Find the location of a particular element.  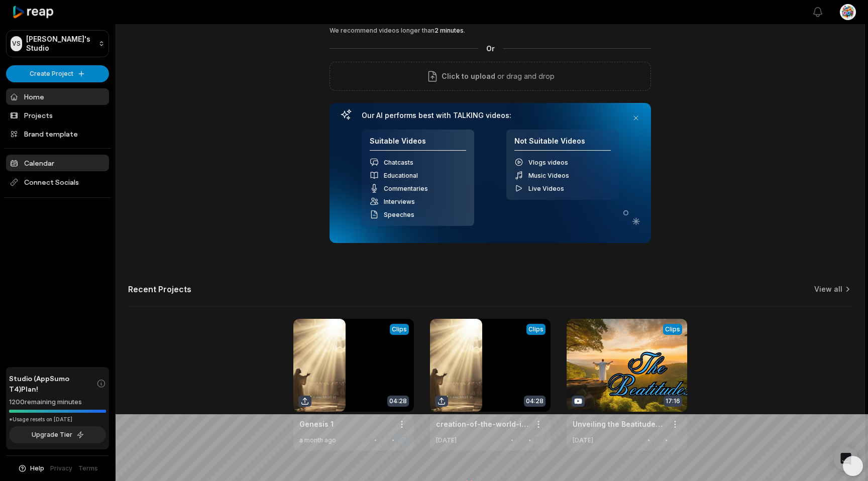

button: Create Project is located at coordinates (57, 74).